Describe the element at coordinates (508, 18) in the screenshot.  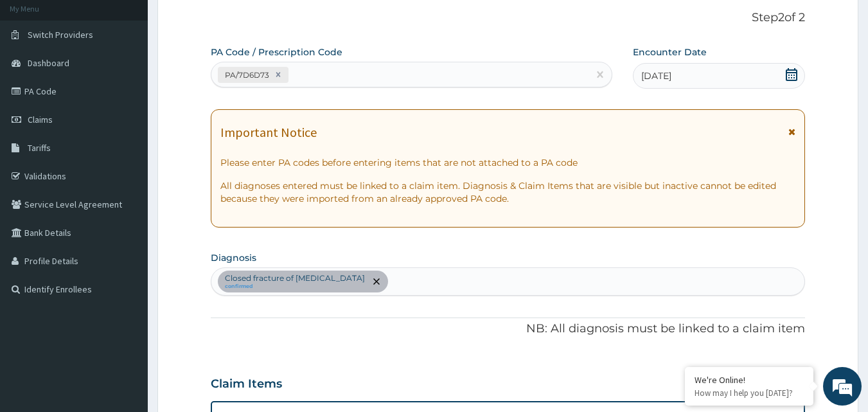
I see `p: Step 2 of 2` at that location.